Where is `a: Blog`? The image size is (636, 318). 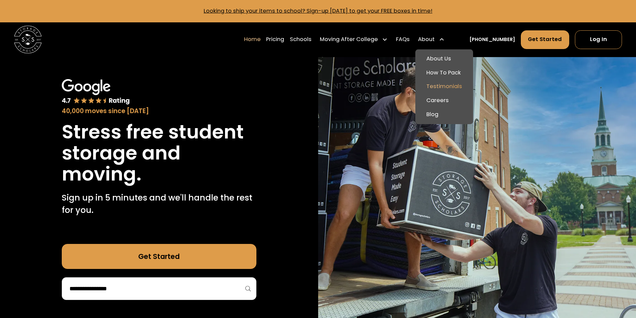 a: Blog is located at coordinates (444, 114).